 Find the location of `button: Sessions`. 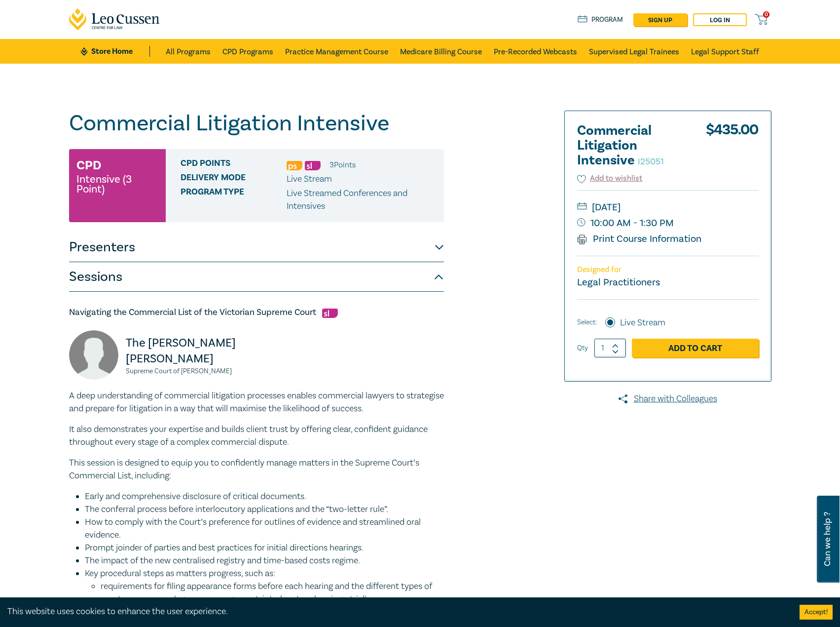

button: Sessions is located at coordinates (257, 277).